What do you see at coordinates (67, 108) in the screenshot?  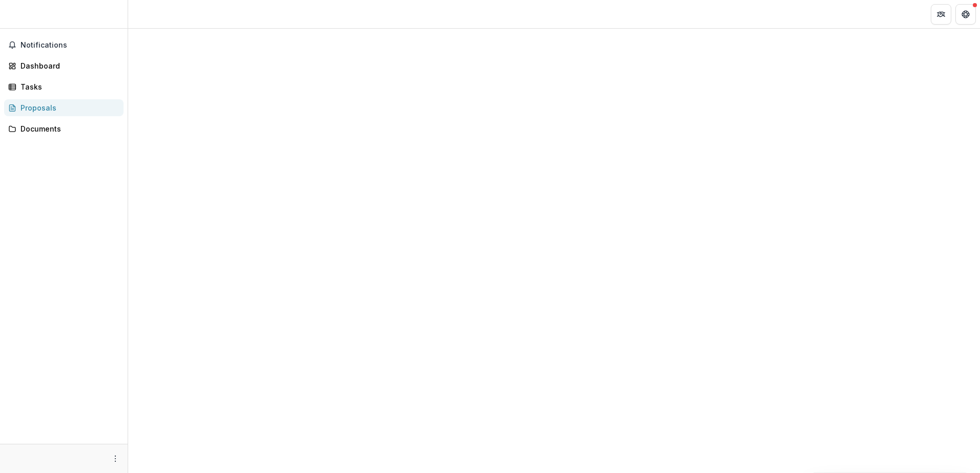 I see `div: Proposals` at bounding box center [67, 108].